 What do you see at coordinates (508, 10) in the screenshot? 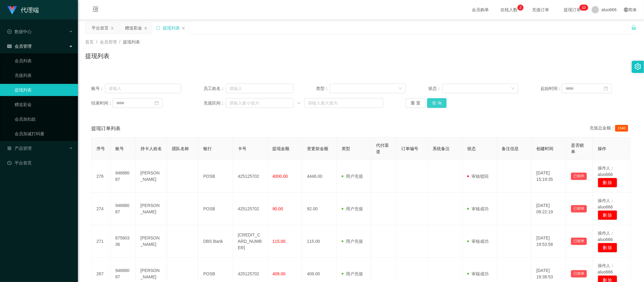
I see `span: 在线人数` at bounding box center [508, 10].